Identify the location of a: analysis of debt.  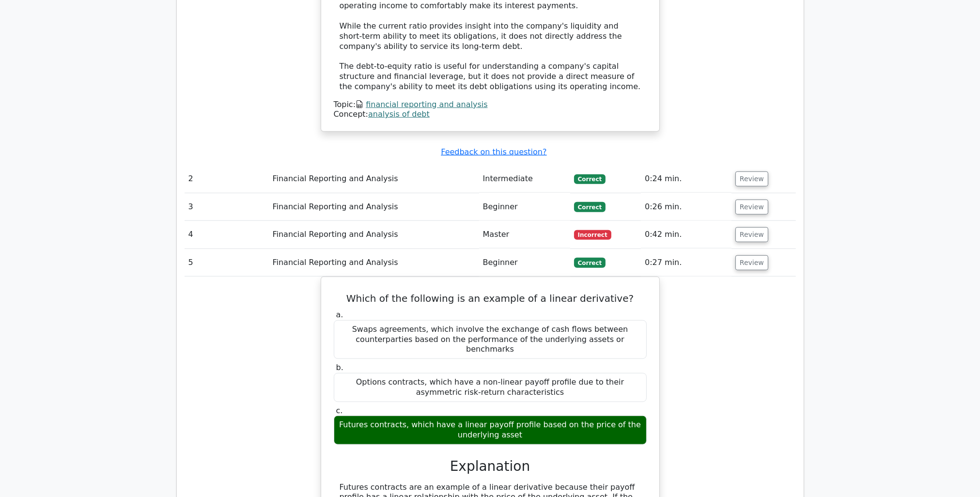
(399, 114).